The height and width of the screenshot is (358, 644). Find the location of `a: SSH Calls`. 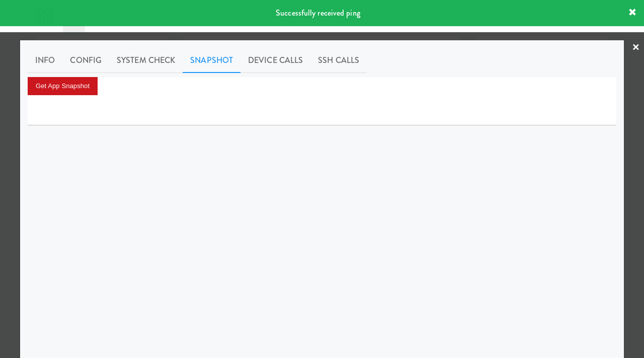

a: SSH Calls is located at coordinates (338, 61).